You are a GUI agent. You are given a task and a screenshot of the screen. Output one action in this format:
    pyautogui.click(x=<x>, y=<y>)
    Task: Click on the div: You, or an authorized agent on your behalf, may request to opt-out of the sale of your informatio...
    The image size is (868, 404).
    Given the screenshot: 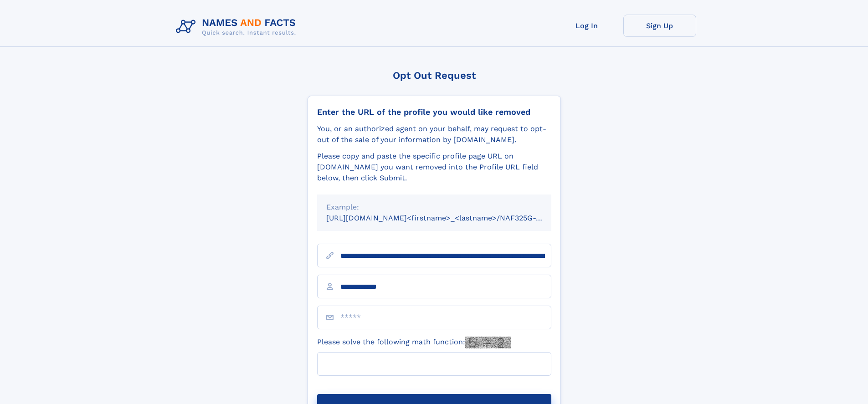 What is the action you would take?
    pyautogui.click(x=434, y=135)
    